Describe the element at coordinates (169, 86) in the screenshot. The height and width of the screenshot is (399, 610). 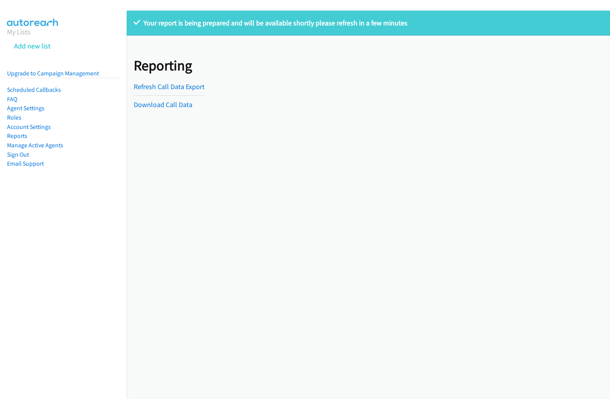
I see `a: Refresh Call Data Export` at that location.